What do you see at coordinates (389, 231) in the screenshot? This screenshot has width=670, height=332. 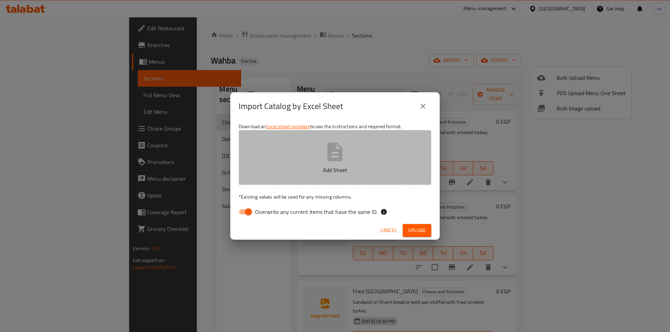 I see `button: Cancel` at bounding box center [389, 231].